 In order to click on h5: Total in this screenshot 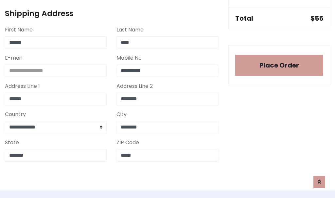, I will do `click(244, 18)`.